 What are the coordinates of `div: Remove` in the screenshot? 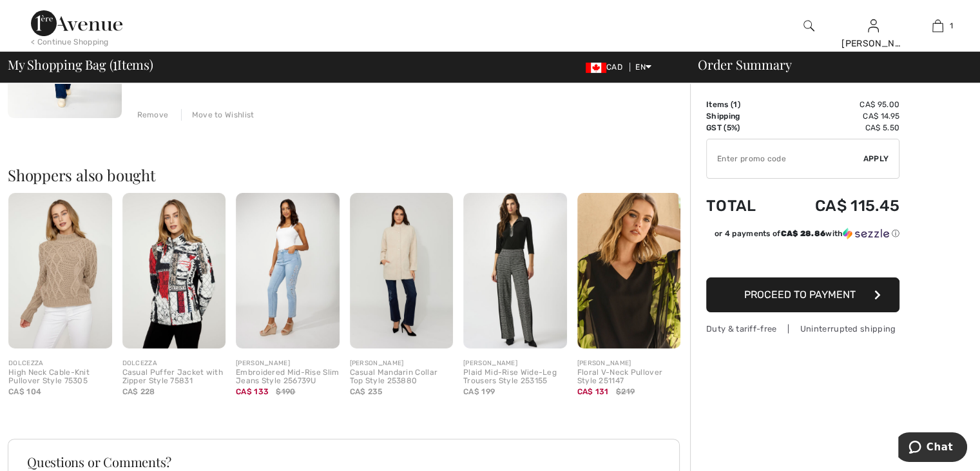 It's located at (153, 115).